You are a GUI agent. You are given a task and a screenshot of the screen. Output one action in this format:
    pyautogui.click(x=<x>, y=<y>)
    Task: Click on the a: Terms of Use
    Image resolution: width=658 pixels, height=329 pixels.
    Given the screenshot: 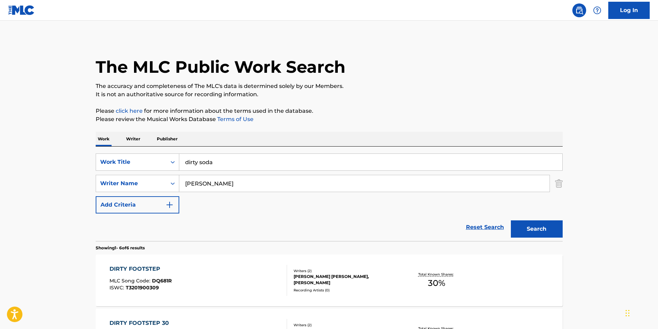 What is the action you would take?
    pyautogui.click(x=234, y=119)
    